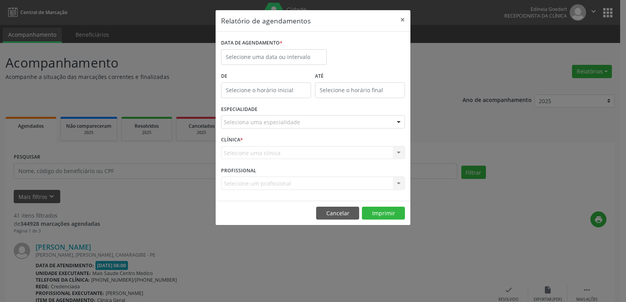 This screenshot has width=626, height=302. Describe the element at coordinates (251, 43) in the screenshot. I see `label: DATA DE AGENDAMENTO` at that location.